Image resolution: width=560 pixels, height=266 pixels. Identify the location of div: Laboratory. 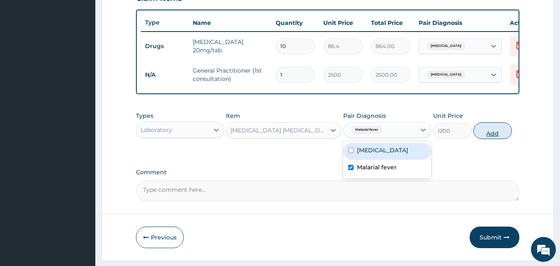
(156, 130).